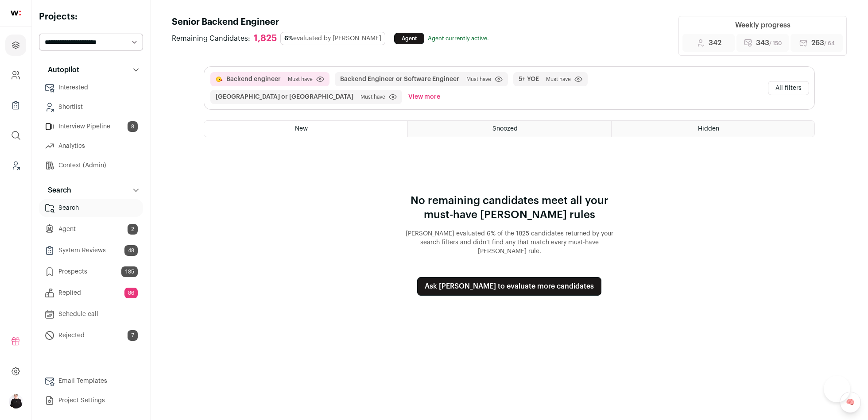 This screenshot has height=420, width=868. I want to click on p: Autopilot, so click(61, 70).